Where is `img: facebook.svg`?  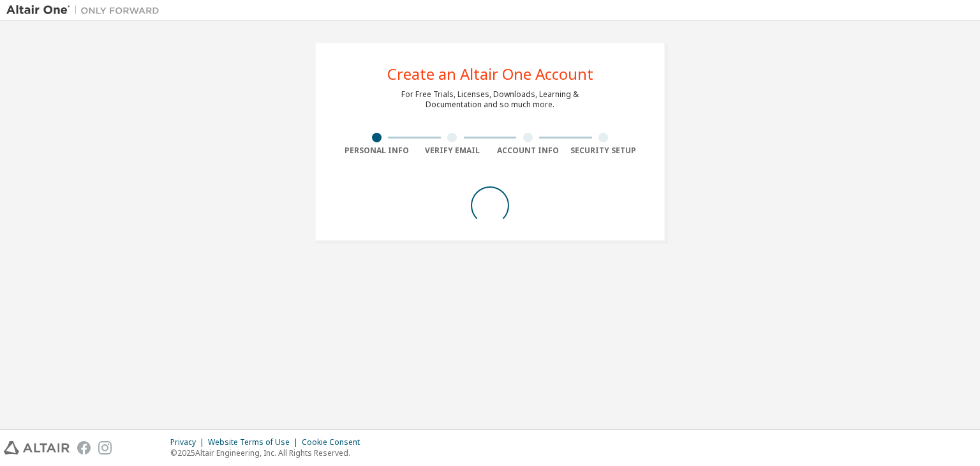 img: facebook.svg is located at coordinates (83, 447).